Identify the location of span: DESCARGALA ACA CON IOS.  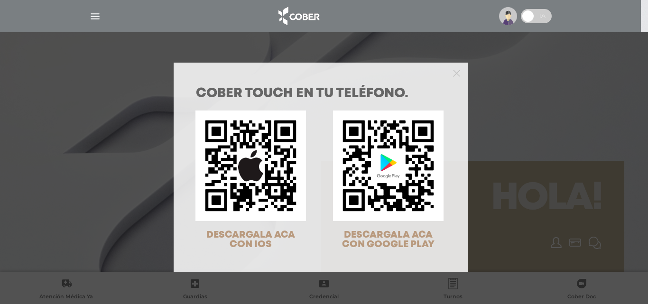
(251, 240).